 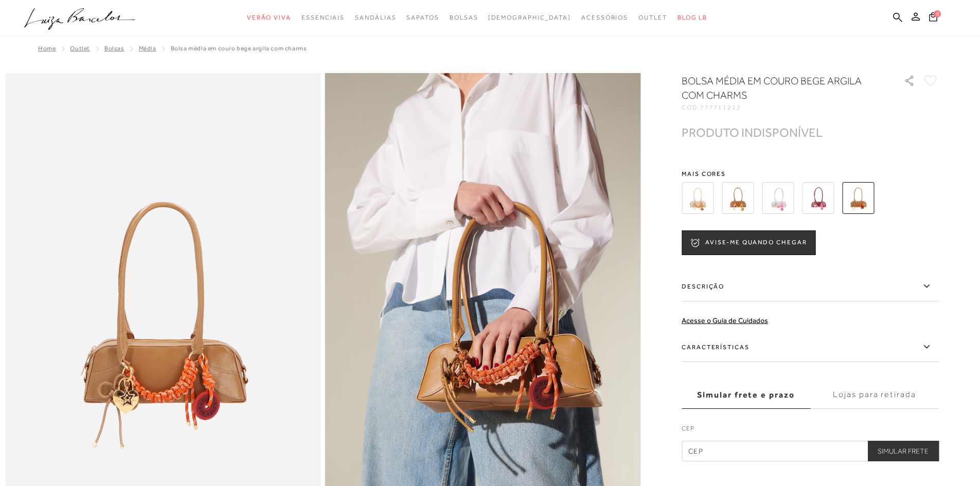 What do you see at coordinates (269, 18) in the screenshot?
I see `span: Verão Viva` at bounding box center [269, 18].